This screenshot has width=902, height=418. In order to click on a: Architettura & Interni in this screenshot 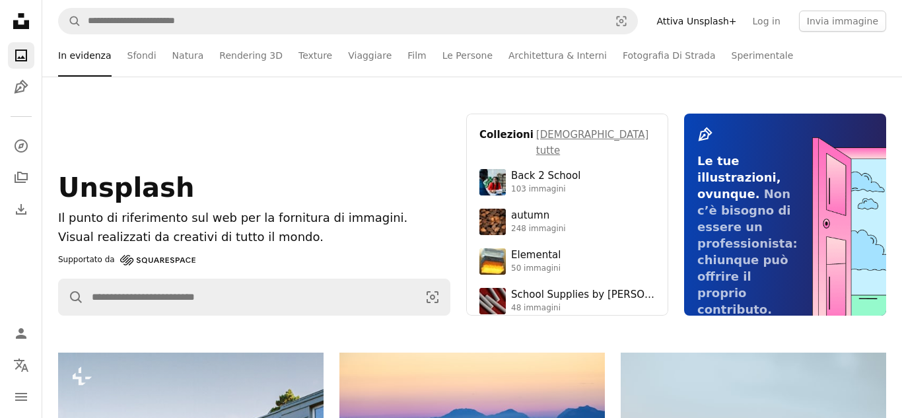, I will do `click(557, 55)`.